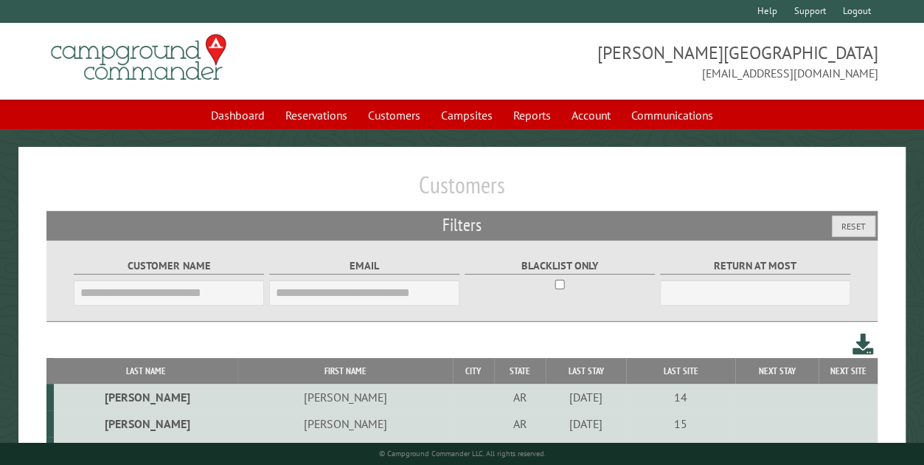  I want to click on a: Download this customer list (.csv), so click(863, 344).